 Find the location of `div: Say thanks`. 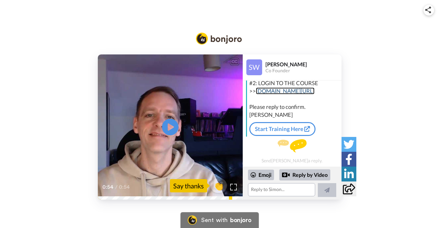

div: Say thanks is located at coordinates (188, 185).